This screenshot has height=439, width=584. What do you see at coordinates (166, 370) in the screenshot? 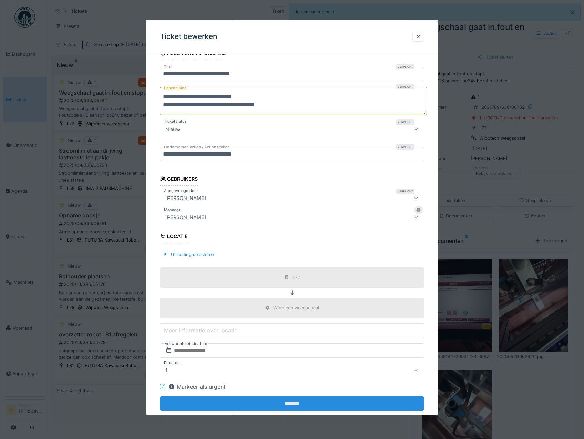
I see `div: 1` at bounding box center [166, 370].